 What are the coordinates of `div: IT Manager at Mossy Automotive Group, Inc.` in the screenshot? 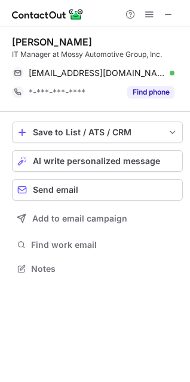 It's located at (98, 54).